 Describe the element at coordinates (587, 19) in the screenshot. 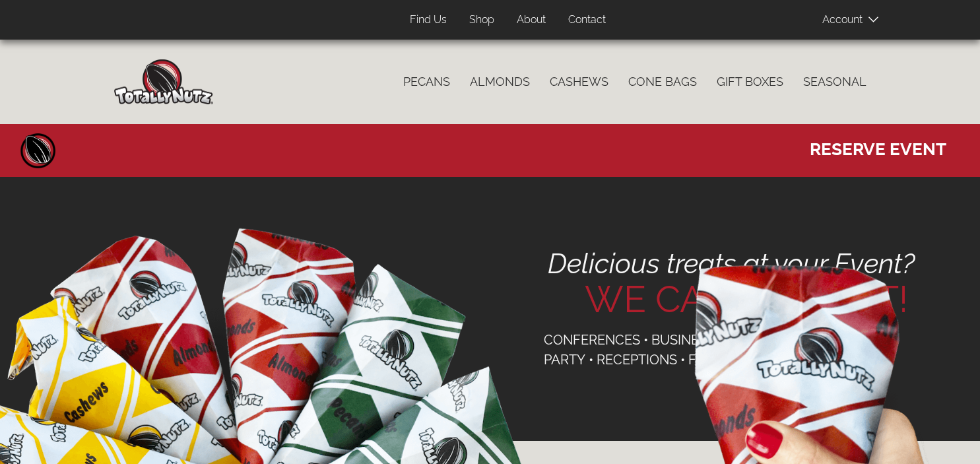

I see `a: Contact` at that location.